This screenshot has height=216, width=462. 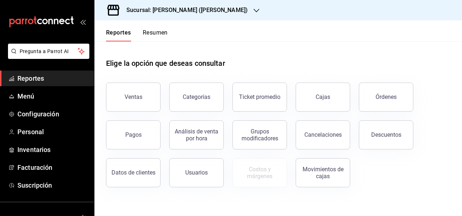 What do you see at coordinates (323, 97) in the screenshot?
I see `div: Cajas` at bounding box center [323, 97].